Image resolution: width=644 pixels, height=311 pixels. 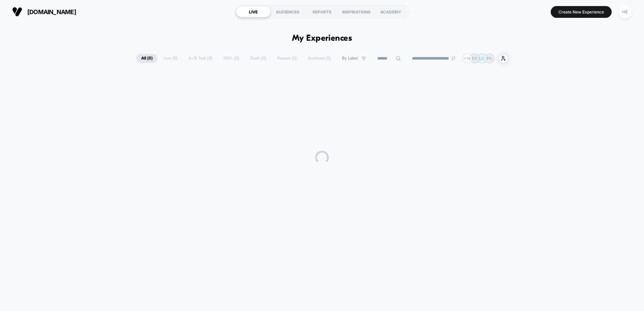 I want to click on div: ACADEMY, so click(x=391, y=12).